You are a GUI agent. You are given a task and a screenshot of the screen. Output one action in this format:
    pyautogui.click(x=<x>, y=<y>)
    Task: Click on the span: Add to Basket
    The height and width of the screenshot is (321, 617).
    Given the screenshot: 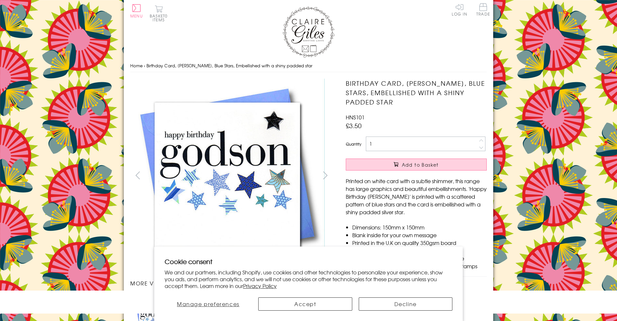 What is the action you would take?
    pyautogui.click(x=420, y=165)
    